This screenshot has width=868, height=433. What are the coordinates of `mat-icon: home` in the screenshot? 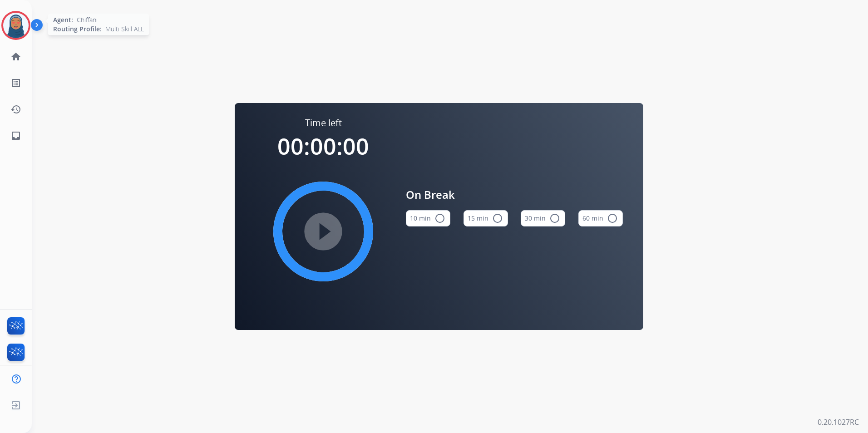 It's located at (16, 57).